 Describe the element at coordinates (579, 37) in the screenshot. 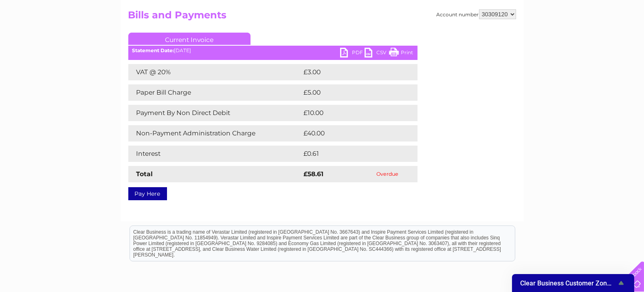

I see `a: Blog` at that location.